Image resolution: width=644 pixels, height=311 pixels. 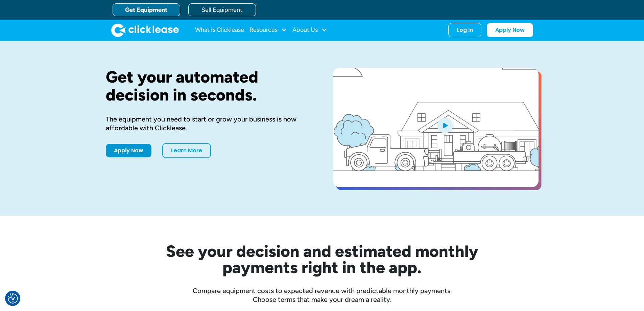 I want to click on a: home, so click(x=145, y=30).